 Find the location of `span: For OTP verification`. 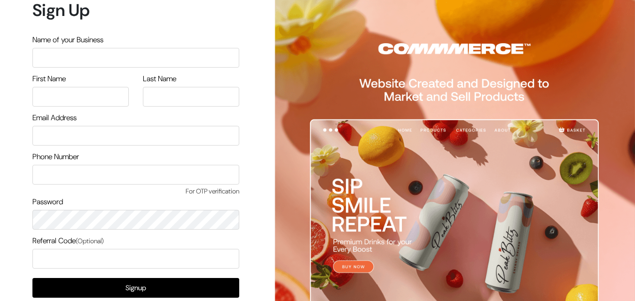

span: For OTP verification is located at coordinates (136, 191).